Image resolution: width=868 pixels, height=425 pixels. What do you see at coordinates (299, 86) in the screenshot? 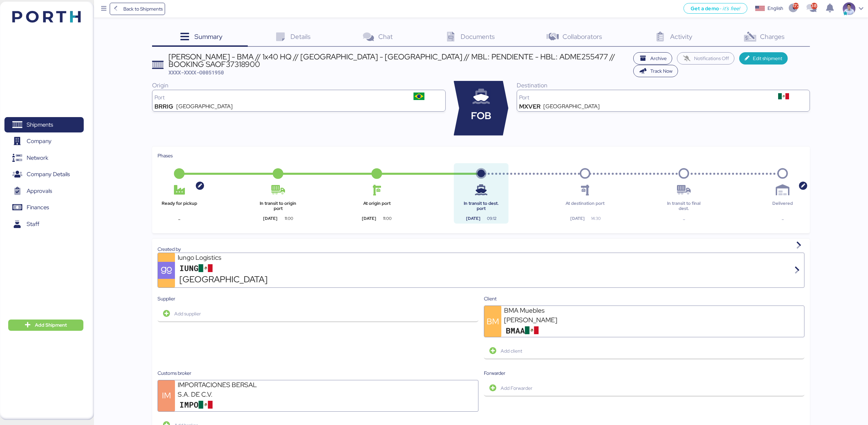
I see `div: Origin` at bounding box center [299, 86].